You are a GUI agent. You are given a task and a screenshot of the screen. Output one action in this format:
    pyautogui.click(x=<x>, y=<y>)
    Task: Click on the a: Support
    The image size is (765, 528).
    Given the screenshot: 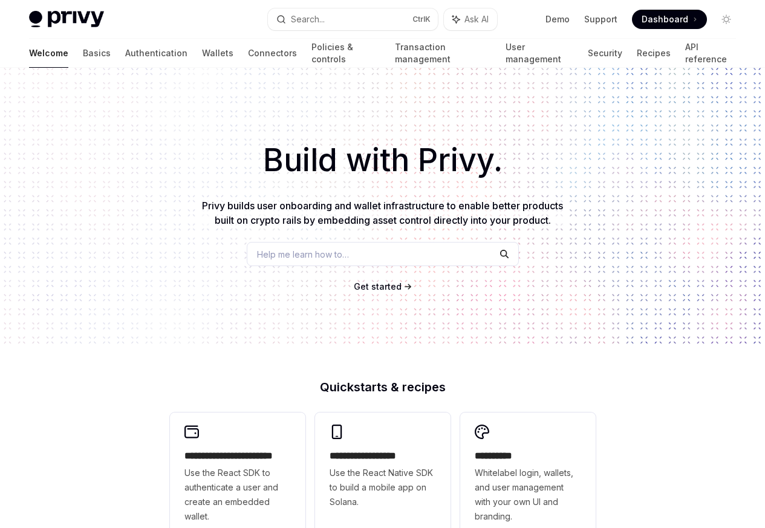 What is the action you would take?
    pyautogui.click(x=601, y=19)
    